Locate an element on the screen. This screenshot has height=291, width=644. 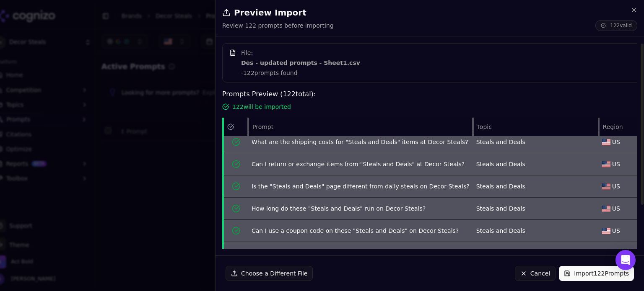
strong: Des - updated prompts - Sheet1.csv is located at coordinates (300, 63).